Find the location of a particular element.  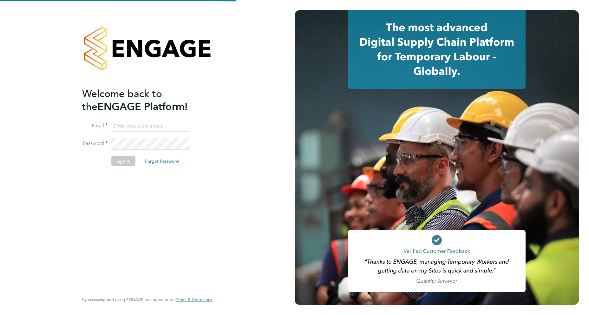

label: Password is located at coordinates (95, 143).